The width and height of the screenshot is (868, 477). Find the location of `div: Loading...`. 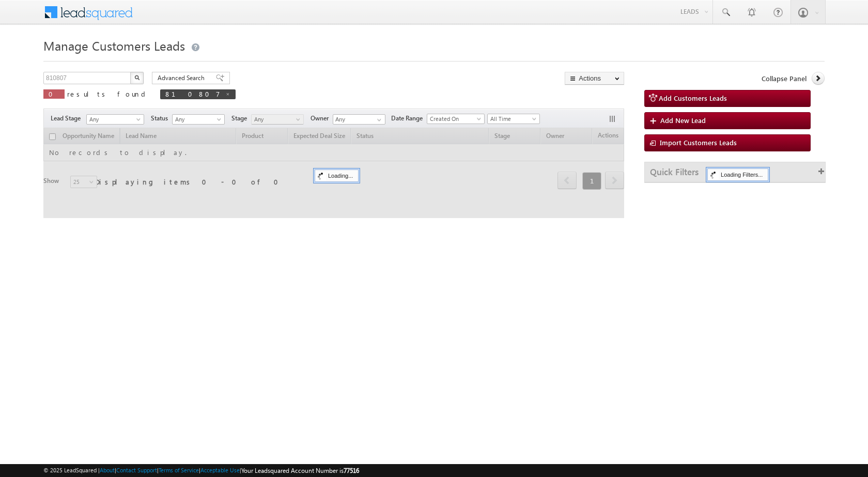

div: Loading... is located at coordinates (337, 176).